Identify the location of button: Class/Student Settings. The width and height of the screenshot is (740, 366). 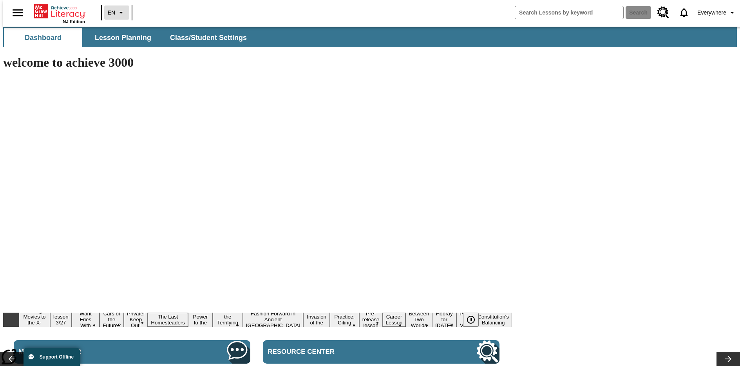
(208, 38).